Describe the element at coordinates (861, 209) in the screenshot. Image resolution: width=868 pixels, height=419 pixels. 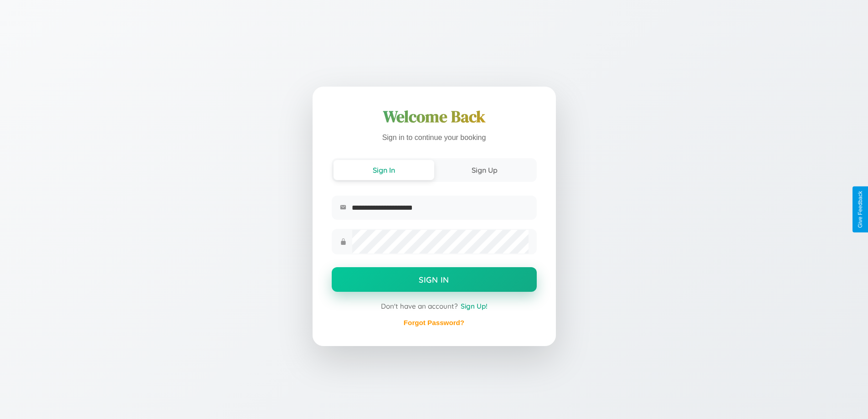
I see `div: Give Feedback` at that location.